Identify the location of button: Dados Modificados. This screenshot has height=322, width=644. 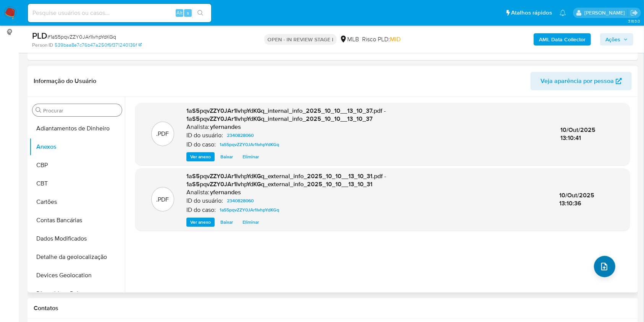
(77, 239).